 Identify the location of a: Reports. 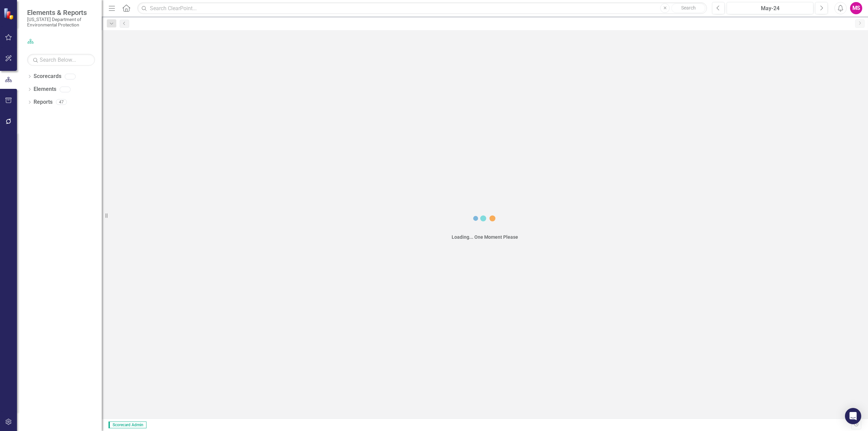
(43, 102).